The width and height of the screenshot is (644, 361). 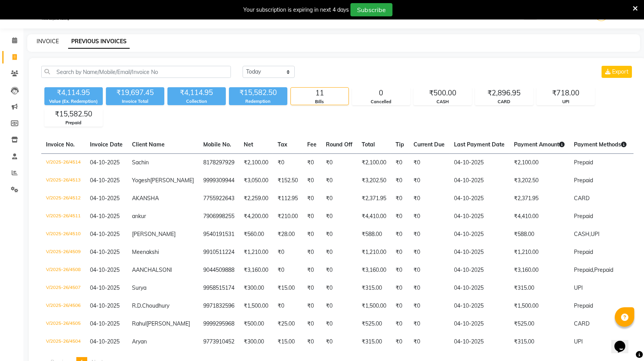 What do you see at coordinates (319, 93) in the screenshot?
I see `div: 11` at bounding box center [319, 93].